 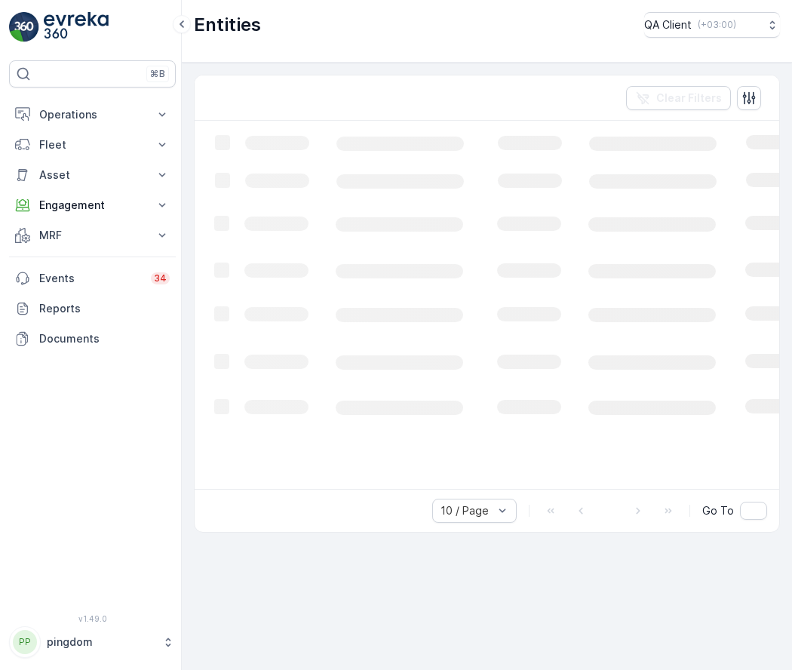 I want to click on p: Entities, so click(x=227, y=25).